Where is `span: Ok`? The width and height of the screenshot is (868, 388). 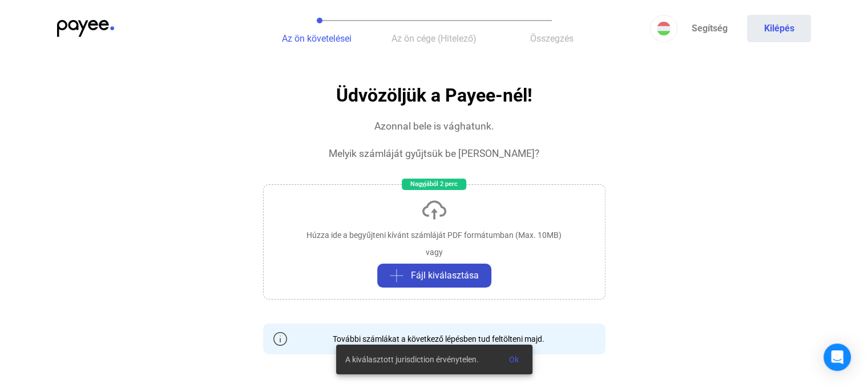 span: Ok is located at coordinates (514, 359).